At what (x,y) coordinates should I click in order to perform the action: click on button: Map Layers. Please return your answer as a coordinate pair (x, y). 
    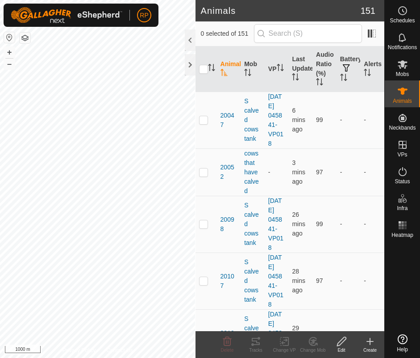
    Looking at the image, I should click on (25, 38).